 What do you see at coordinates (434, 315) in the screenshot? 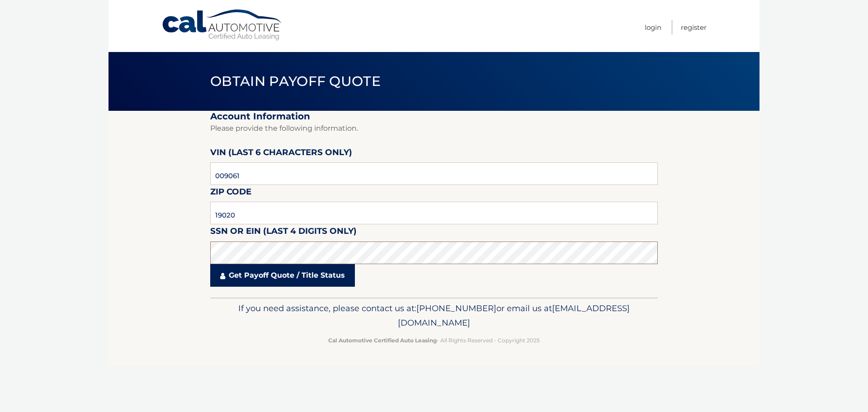
I see `p: If you need assistance, please contact us at: or email us at` at bounding box center [434, 315].